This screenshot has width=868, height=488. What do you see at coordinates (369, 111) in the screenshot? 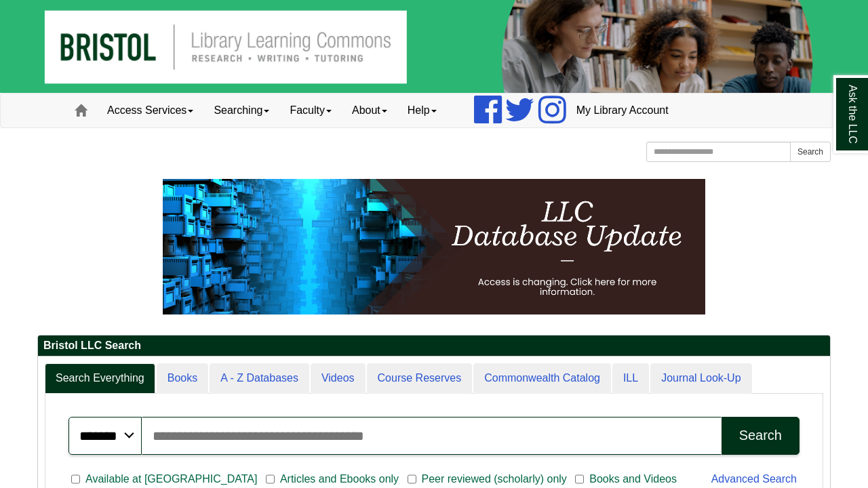
I see `a: About` at bounding box center [369, 111].